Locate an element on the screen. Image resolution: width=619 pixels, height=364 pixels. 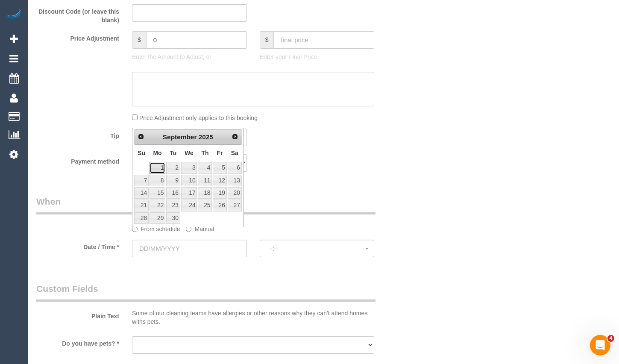
span: Prev is located at coordinates (141, 137).